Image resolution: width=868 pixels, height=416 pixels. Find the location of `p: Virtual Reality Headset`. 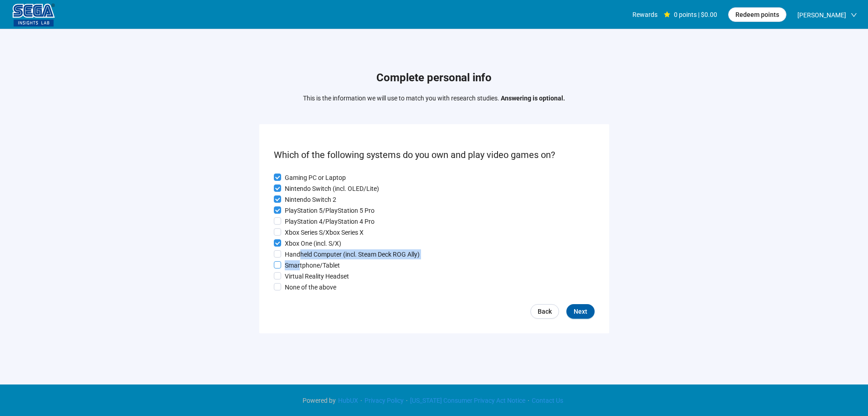

p: Virtual Reality Headset is located at coordinates (316, 276).